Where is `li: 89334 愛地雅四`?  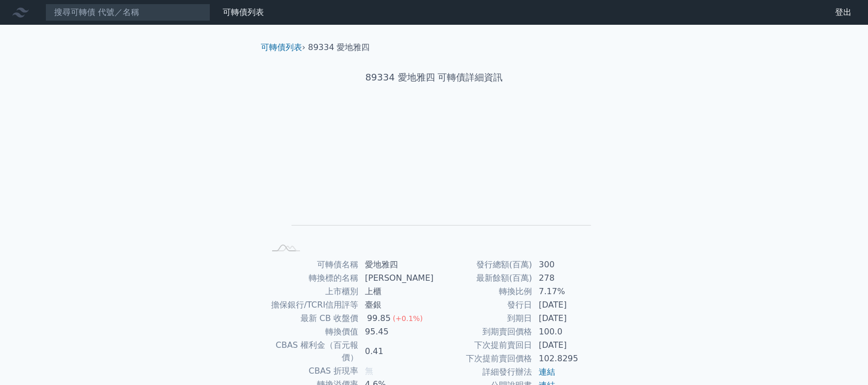 li: 89334 愛地雅四 is located at coordinates (339, 48).